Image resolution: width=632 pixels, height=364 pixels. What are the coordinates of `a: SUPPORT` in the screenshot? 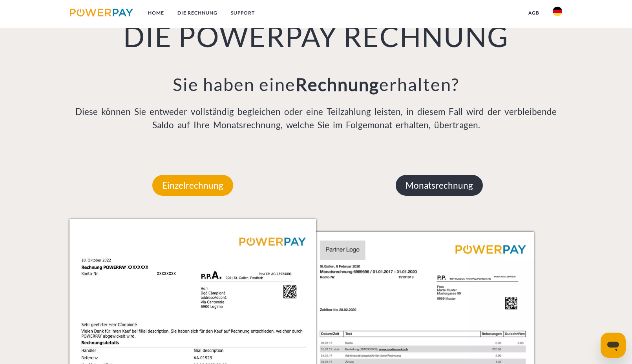 It's located at (242, 13).